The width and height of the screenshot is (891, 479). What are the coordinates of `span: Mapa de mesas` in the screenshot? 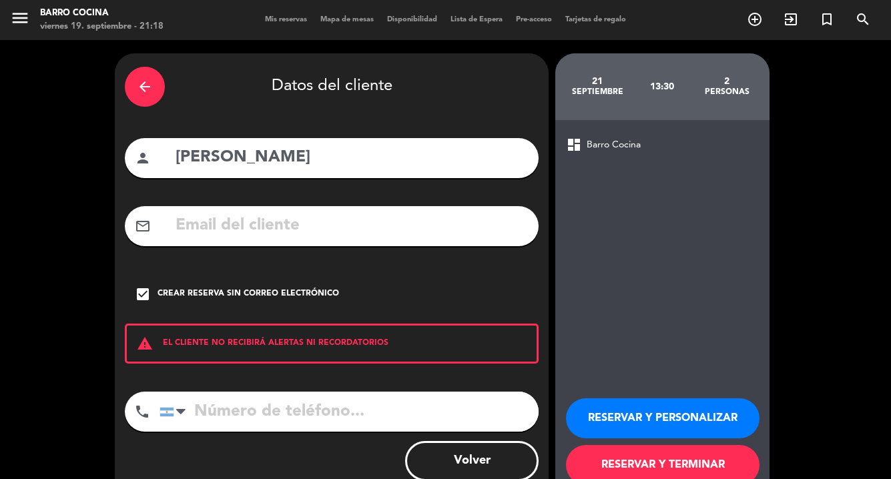 It's located at (347, 19).